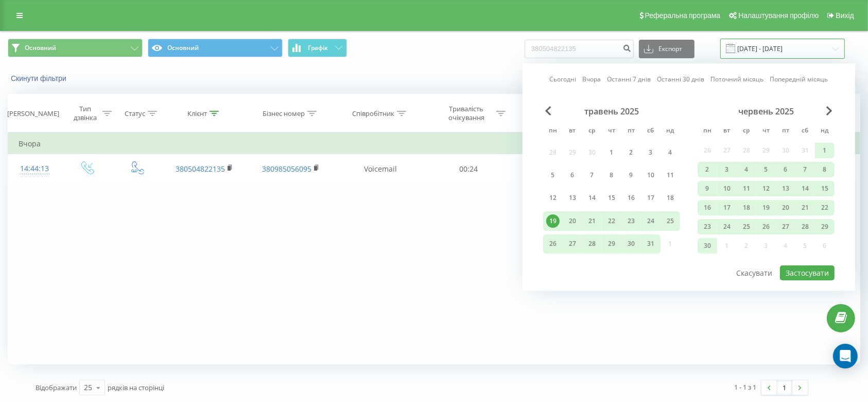 The image size is (868, 402). Describe the element at coordinates (592, 244) in the screenshot. I see `div: 28` at that location.